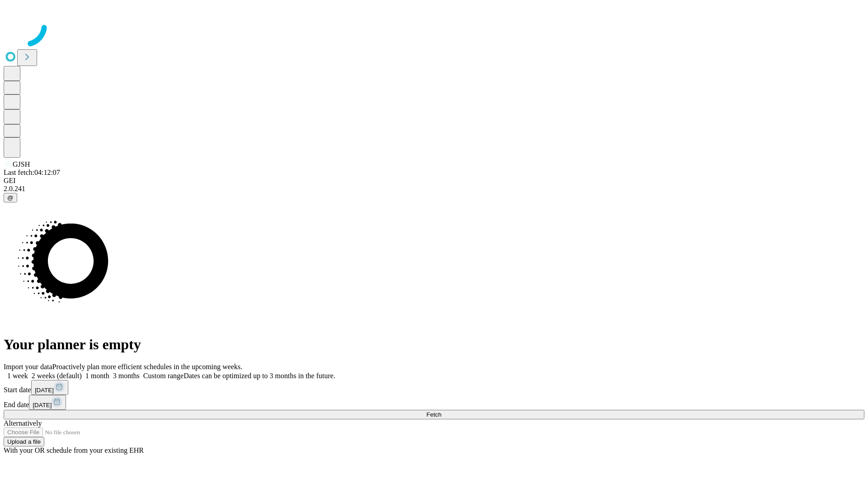  Describe the element at coordinates (434, 189) in the screenshot. I see `div: 2.0.241` at that location.